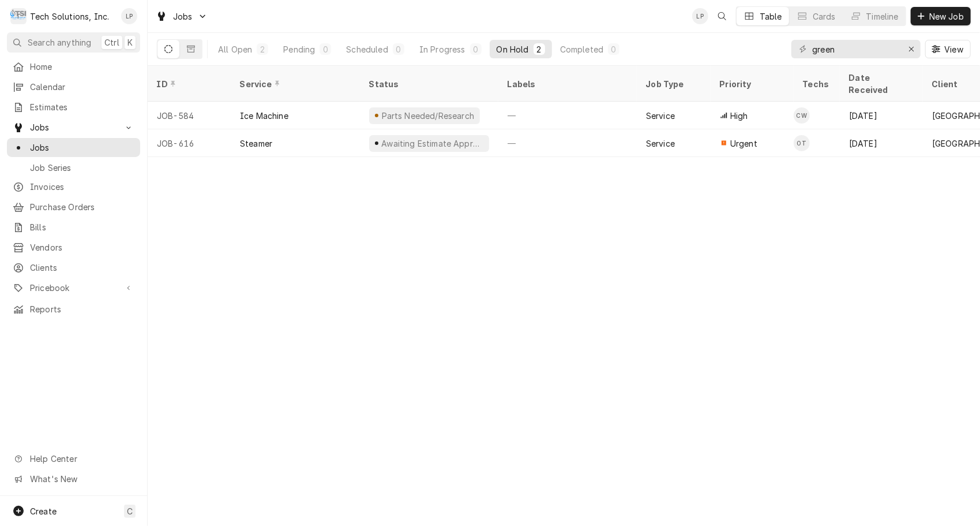  Describe the element at coordinates (947, 16) in the screenshot. I see `span: New Job` at that location.